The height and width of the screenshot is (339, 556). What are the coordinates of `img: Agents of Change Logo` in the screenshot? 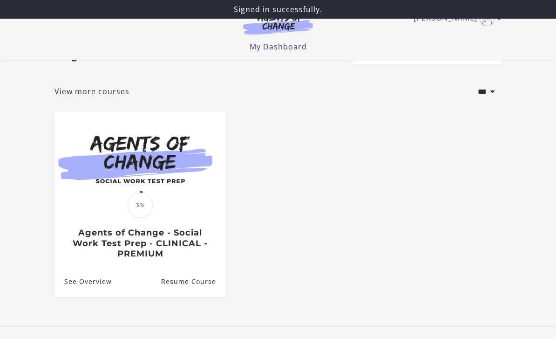 It's located at (278, 24).